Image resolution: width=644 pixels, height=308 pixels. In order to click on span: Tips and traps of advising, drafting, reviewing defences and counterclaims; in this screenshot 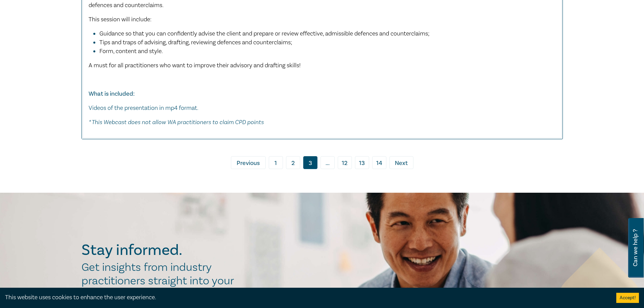, I will do `click(196, 42)`.